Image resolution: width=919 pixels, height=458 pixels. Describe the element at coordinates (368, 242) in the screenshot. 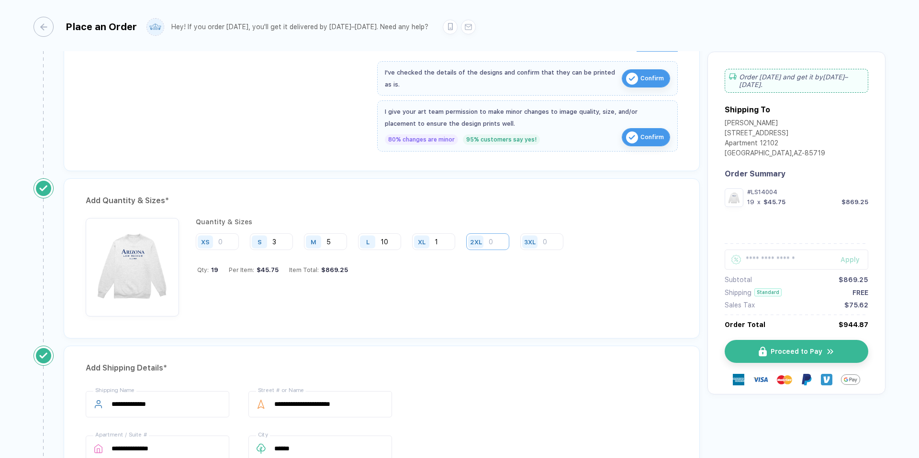

I see `div: L` at that location.